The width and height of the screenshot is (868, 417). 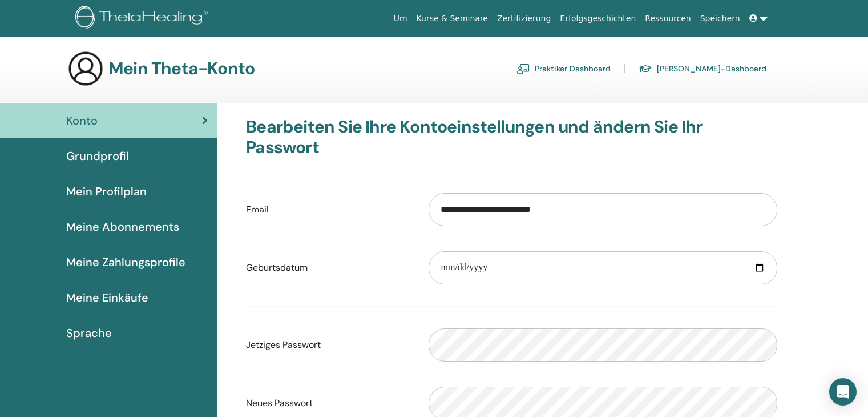 I want to click on label: Geburtsdatum, so click(x=328, y=268).